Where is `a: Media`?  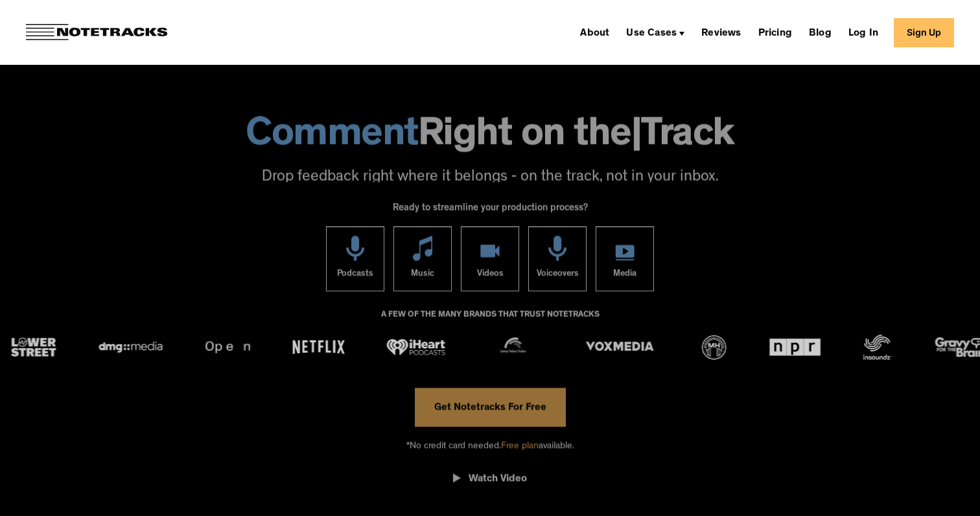
a: Media is located at coordinates (625, 259).